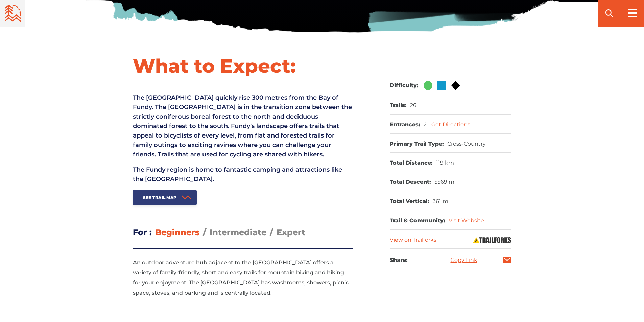  Describe the element at coordinates (456, 85) in the screenshot. I see `img: Black Diamond` at that location.